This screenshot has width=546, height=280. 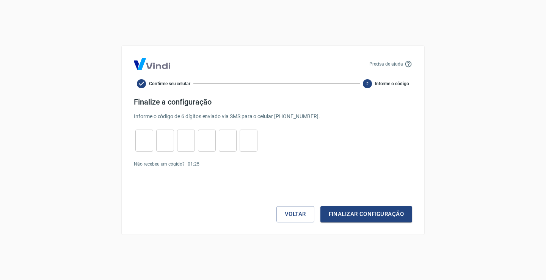 I want to click on span: Informe o código, so click(x=392, y=84).